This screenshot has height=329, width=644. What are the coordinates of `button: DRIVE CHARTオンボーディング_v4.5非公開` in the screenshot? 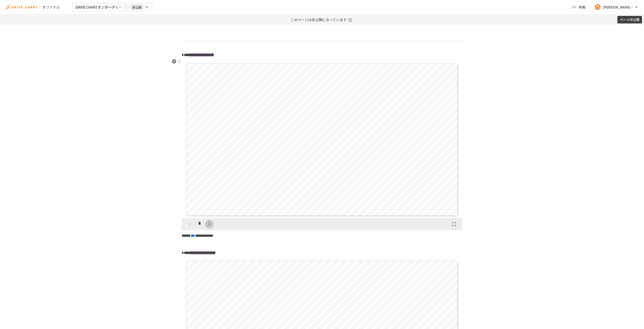 It's located at (112, 7).